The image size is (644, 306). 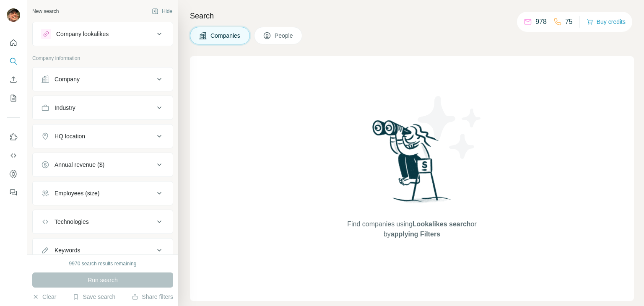 I want to click on div: 9970 search results remaining, so click(x=103, y=264).